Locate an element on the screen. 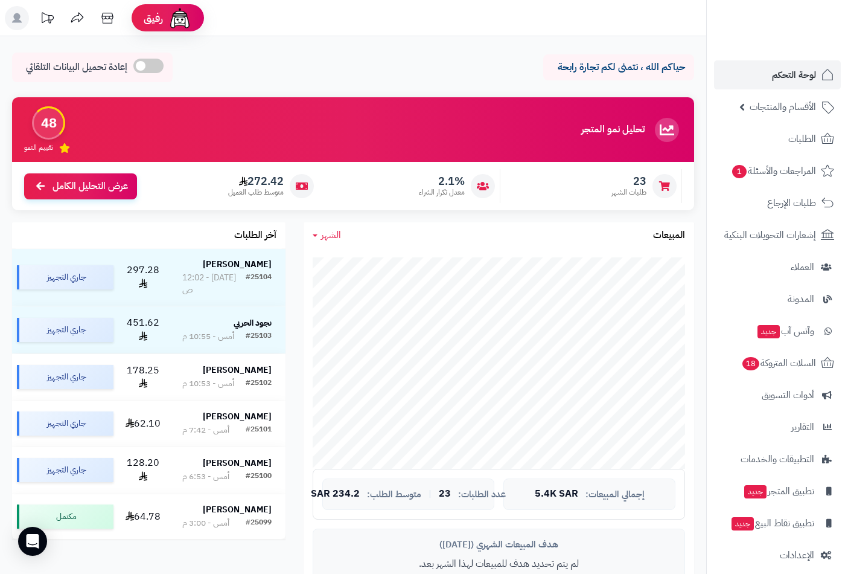 The height and width of the screenshot is (574, 848). a: إشعارات التحويلات البنكية is located at coordinates (778, 235).